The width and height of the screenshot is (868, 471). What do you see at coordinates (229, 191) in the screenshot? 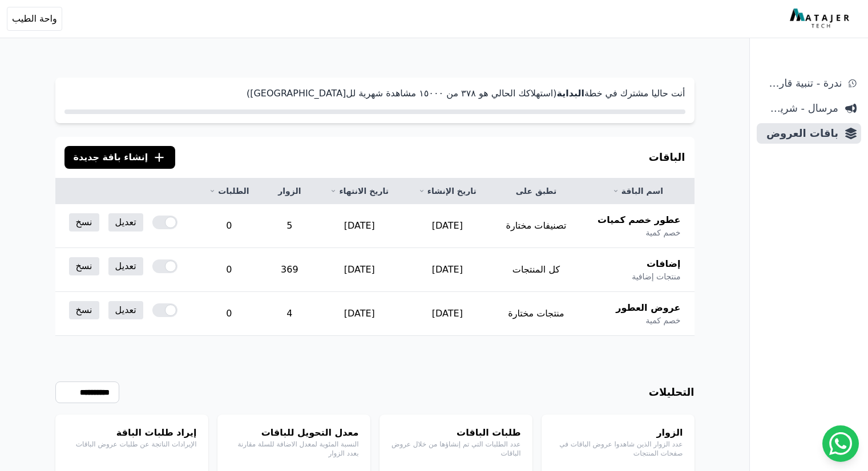
I see `a: الطلبات` at bounding box center [229, 191].